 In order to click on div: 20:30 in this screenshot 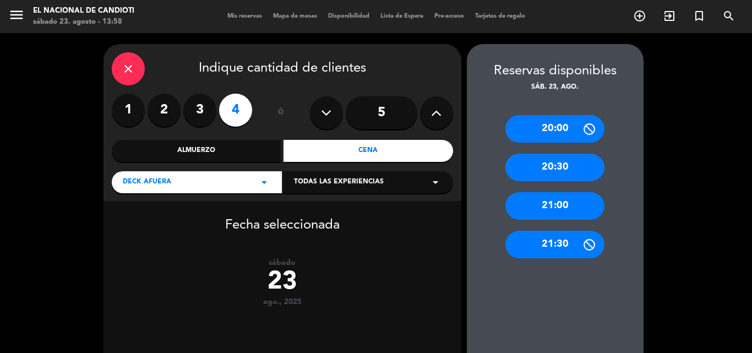, I will do `click(555, 167)`.